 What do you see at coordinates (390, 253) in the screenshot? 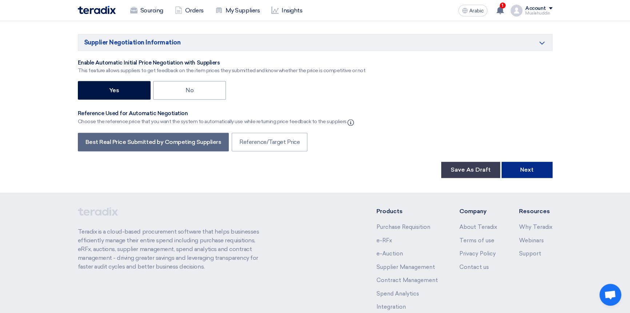
I see `a: e-Auction` at bounding box center [390, 253].